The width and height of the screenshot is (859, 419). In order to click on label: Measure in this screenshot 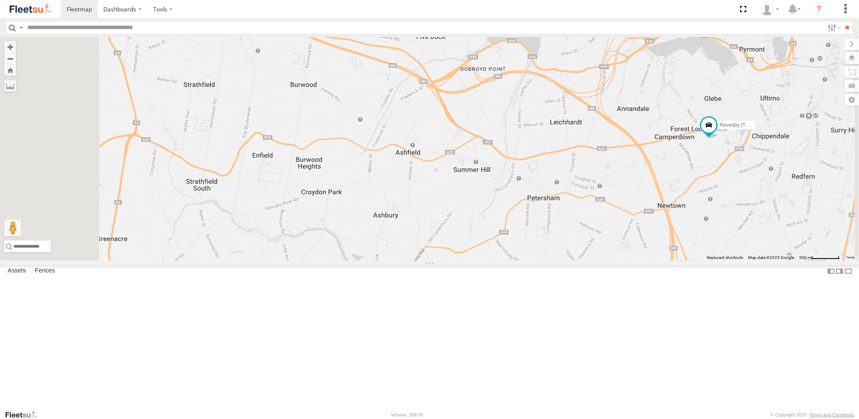, I will do `click(10, 86)`.